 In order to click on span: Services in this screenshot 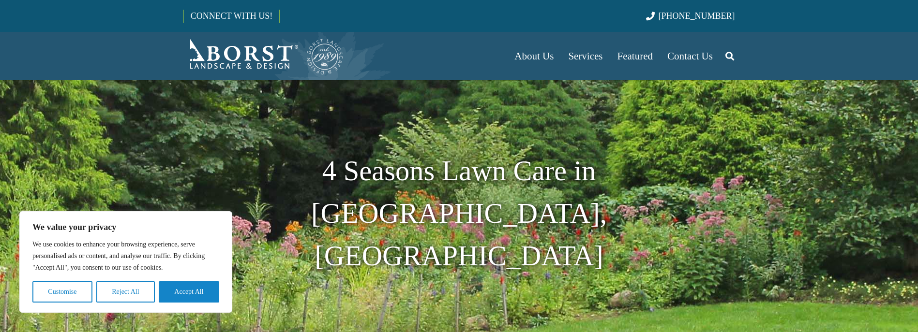, I will do `click(585, 56)`.